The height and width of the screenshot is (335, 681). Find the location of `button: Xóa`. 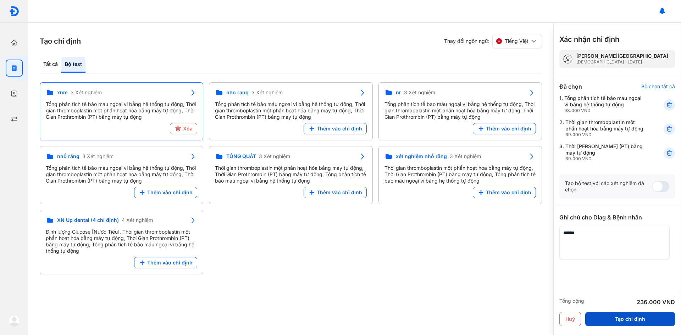

button: Xóa is located at coordinates (183, 129).